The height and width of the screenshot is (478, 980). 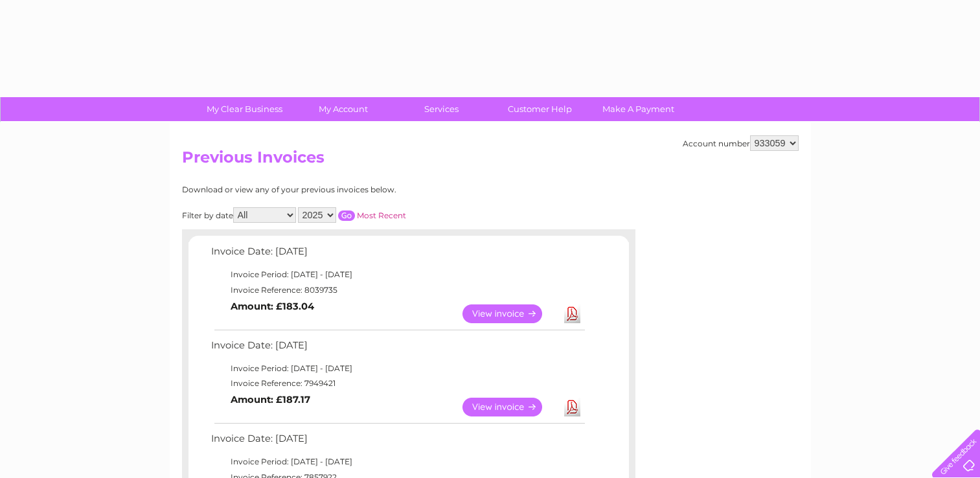 What do you see at coordinates (270, 400) in the screenshot?
I see `b: Amount: £187.17` at bounding box center [270, 400].